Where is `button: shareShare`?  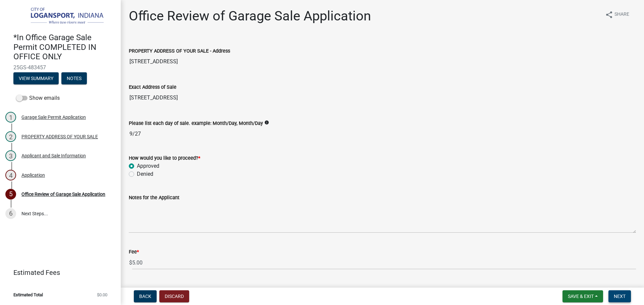
button: shareShare is located at coordinates (617, 14).